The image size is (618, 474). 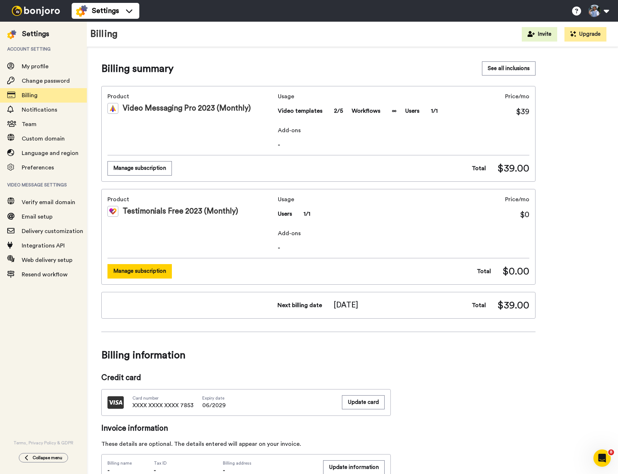 What do you see at coordinates (119, 464) in the screenshot?
I see `span: Billing name` at bounding box center [119, 464].